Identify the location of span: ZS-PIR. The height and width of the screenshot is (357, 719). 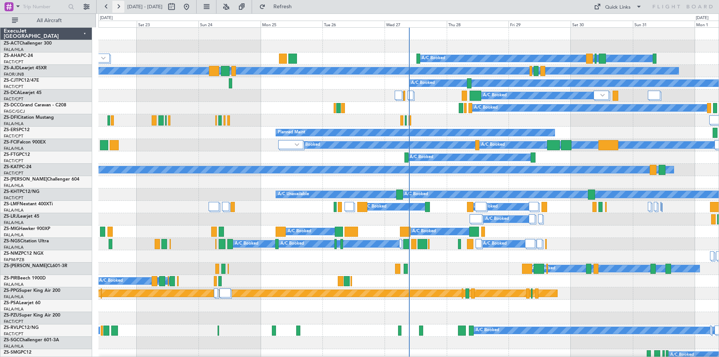
(10, 278).